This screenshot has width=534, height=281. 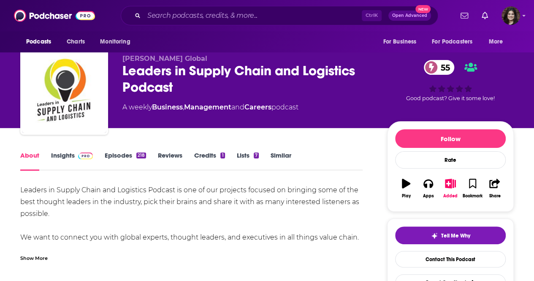 I want to click on span: Logged in as amandavpr, so click(x=510, y=16).